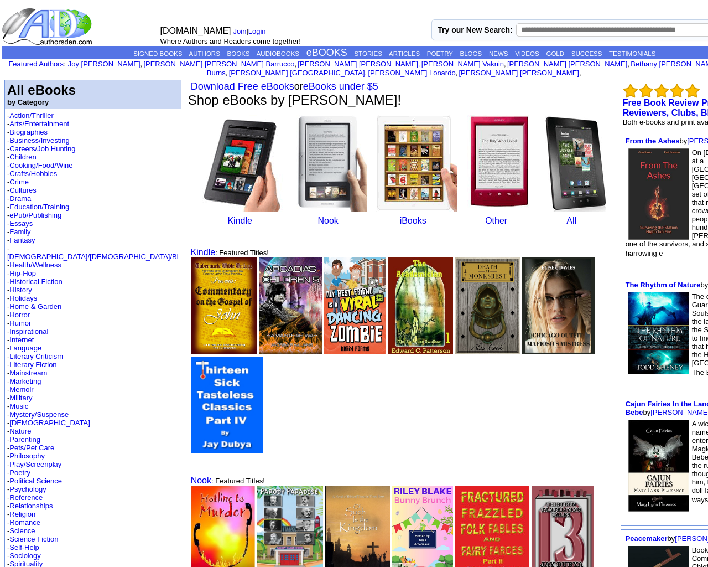 Image resolution: width=708 pixels, height=567 pixels. Describe the element at coordinates (488, 351) in the screenshot. I see `a: Death at Monksrest` at that location.